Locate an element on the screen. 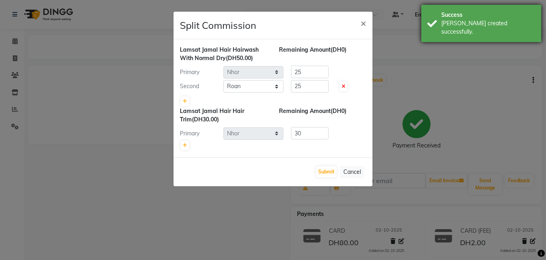  div: Second is located at coordinates (199, 86).